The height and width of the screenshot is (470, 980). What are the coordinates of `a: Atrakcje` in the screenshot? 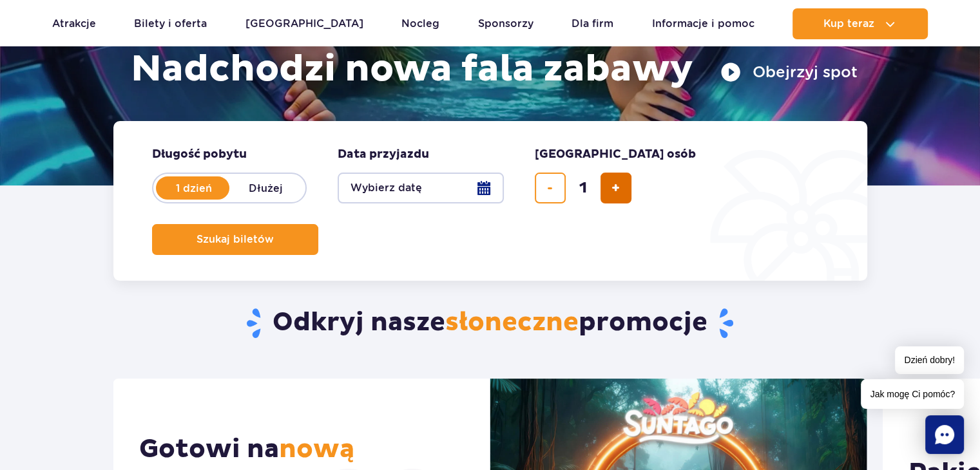 It's located at (74, 24).